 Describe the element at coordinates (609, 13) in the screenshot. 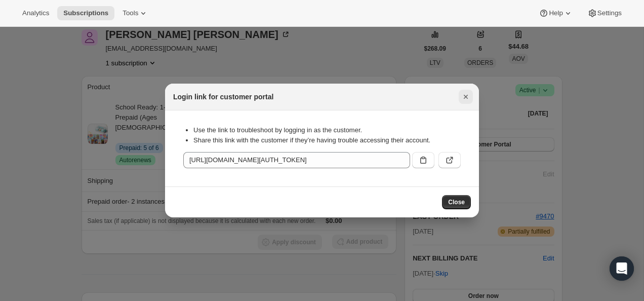

I see `span: Settings` at that location.